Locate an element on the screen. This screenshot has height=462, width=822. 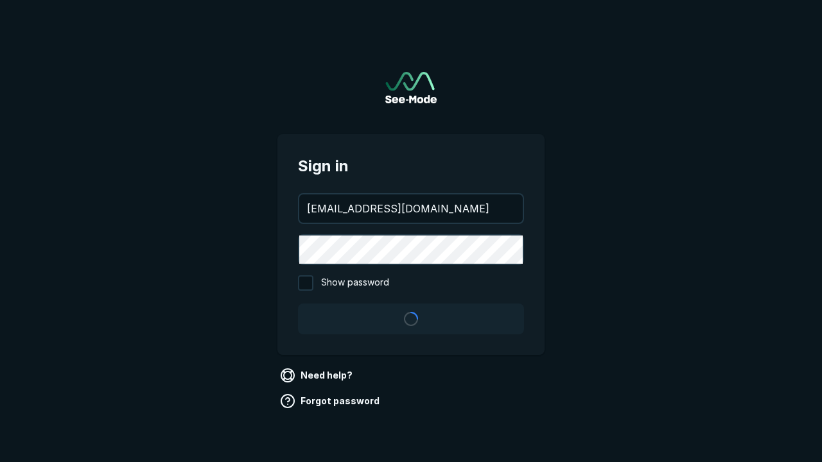
img: See-Mode Logo is located at coordinates (411, 87).